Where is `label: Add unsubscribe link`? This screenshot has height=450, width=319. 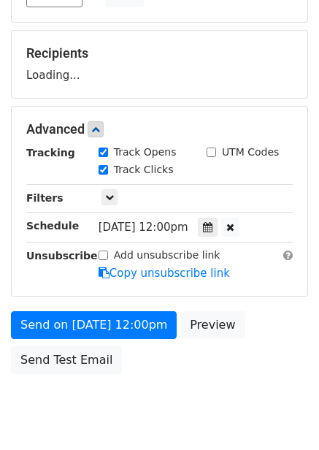 label: Add unsubscribe link is located at coordinates (167, 255).